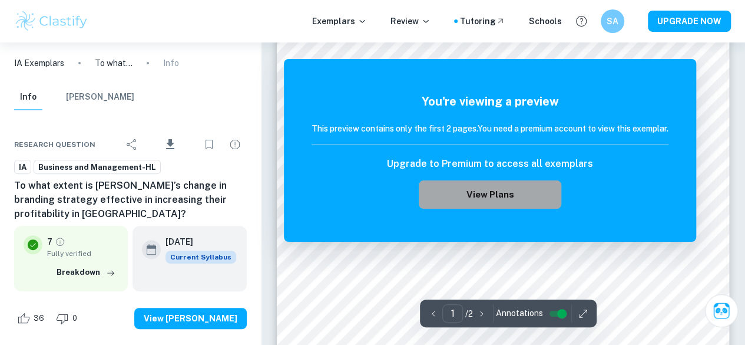  Describe the element at coordinates (51, 21) in the screenshot. I see `img: Clastify logo` at that location.